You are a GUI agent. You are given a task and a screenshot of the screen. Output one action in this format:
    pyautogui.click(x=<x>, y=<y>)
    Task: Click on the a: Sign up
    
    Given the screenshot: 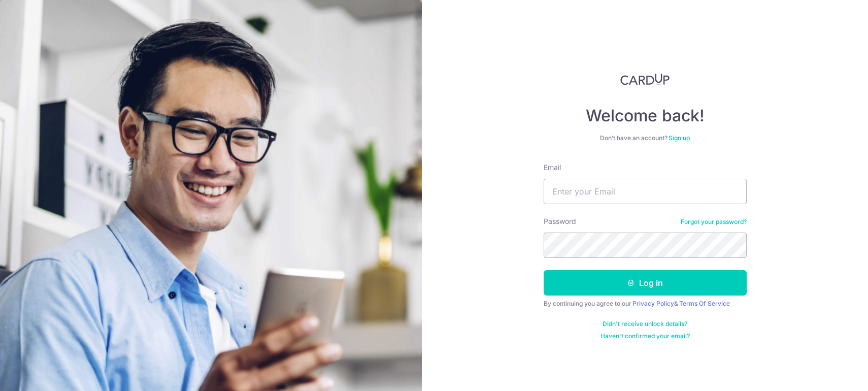 What is the action you would take?
    pyautogui.click(x=679, y=137)
    